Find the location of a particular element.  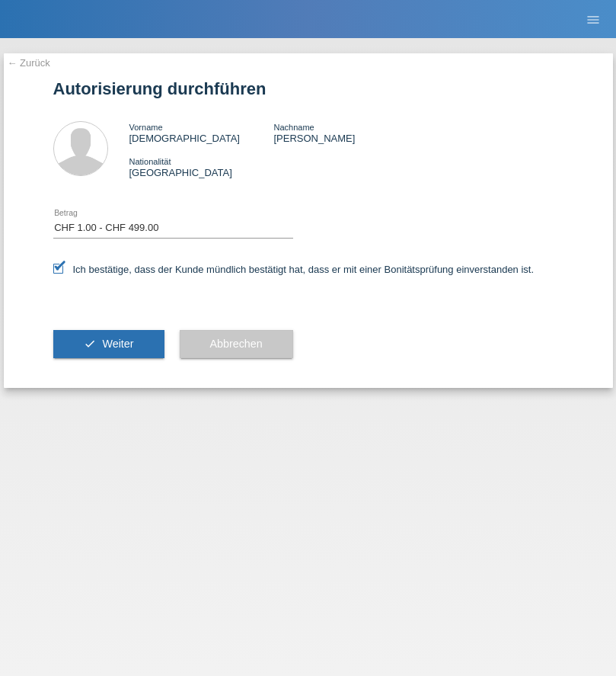

button: Abbrechen is located at coordinates (236, 345).